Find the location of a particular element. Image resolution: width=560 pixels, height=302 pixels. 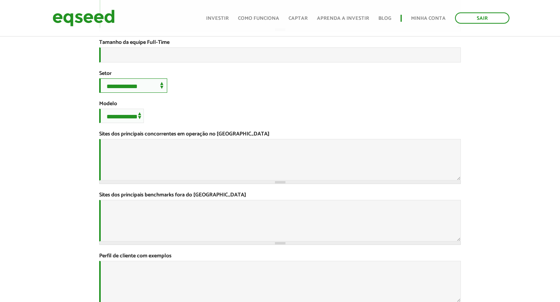

label: Tamanho da equipe Full-Time is located at coordinates (134, 43).